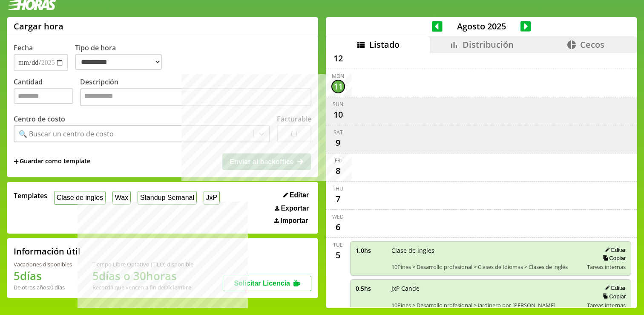 This screenshot has width=644, height=315. What do you see at coordinates (338, 104) in the screenshot?
I see `div: Sun` at bounding box center [338, 104].